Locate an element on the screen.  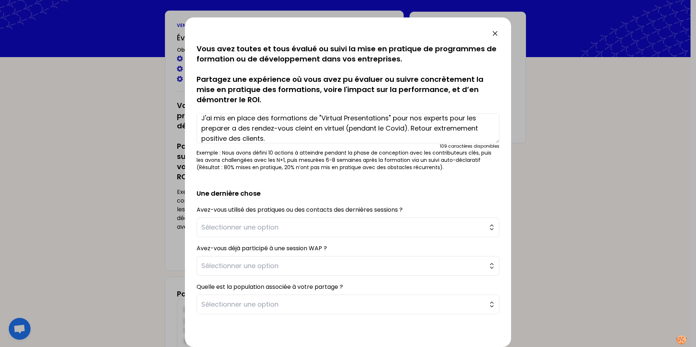
textarea: J'ai mis en place des formations de "Virtual Presentations" pour nos experts pour les preparer a ... is located at coordinates (348, 129).